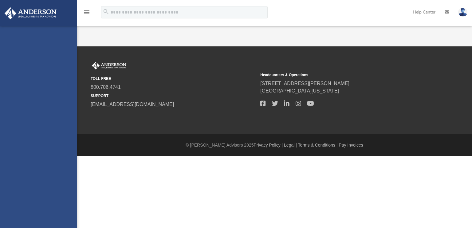  What do you see at coordinates (268, 145) in the screenshot?
I see `a: Privacy Policy |` at bounding box center [268, 145].